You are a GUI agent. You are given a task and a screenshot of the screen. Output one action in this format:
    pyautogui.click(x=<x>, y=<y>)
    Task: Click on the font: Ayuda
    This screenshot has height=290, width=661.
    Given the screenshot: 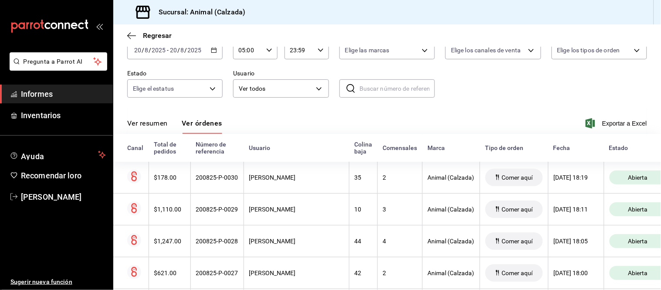 What is the action you would take?
    pyautogui.click(x=33, y=156)
    